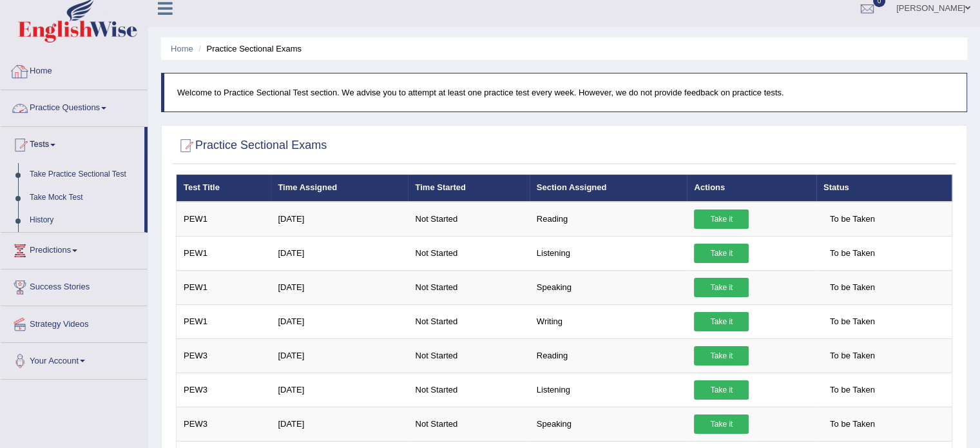  I want to click on a: Tests, so click(72, 143).